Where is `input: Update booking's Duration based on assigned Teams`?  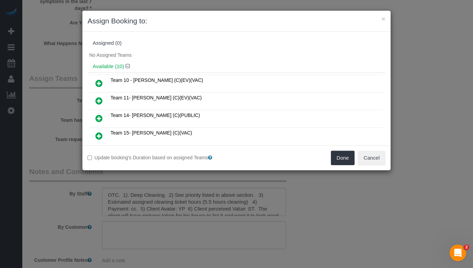 input: Update booking's Duration based on assigned Teams is located at coordinates (90, 157).